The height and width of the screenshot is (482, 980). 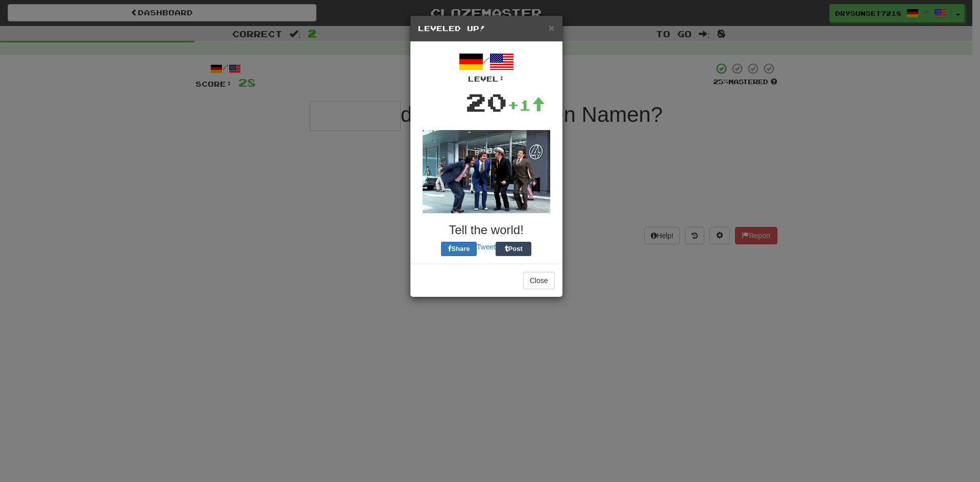 I want to click on div: 20, so click(x=486, y=102).